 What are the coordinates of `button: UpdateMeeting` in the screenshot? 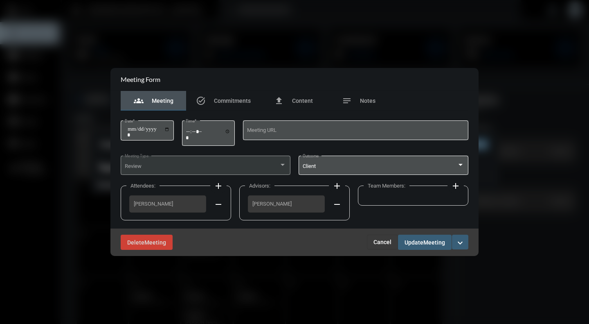 It's located at (425, 242).